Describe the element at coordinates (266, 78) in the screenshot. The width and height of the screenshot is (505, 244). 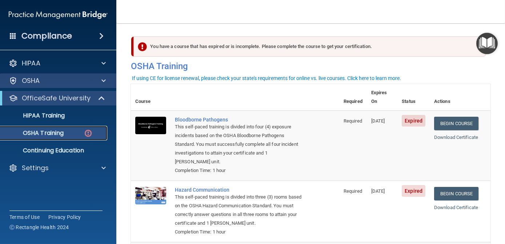
I see `div: If using CE for license renewal, please check your state's requirements for online vs. live cours...` at that location.